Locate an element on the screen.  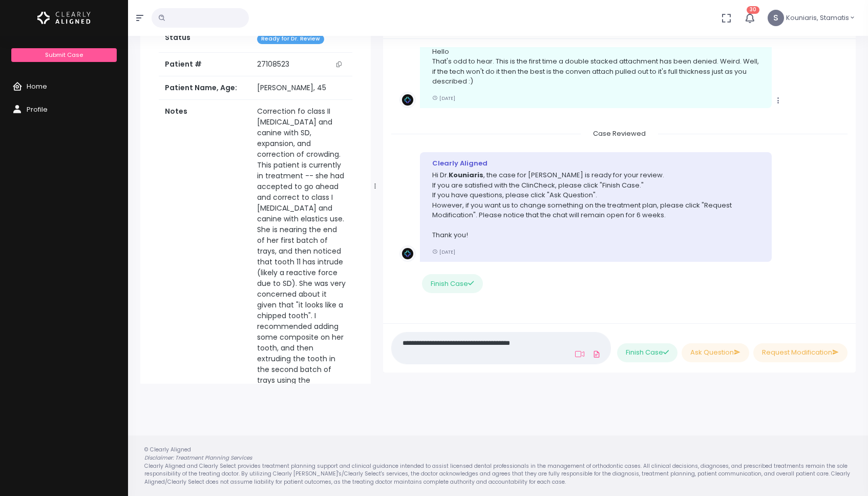
span: Profile is located at coordinates (37, 109).